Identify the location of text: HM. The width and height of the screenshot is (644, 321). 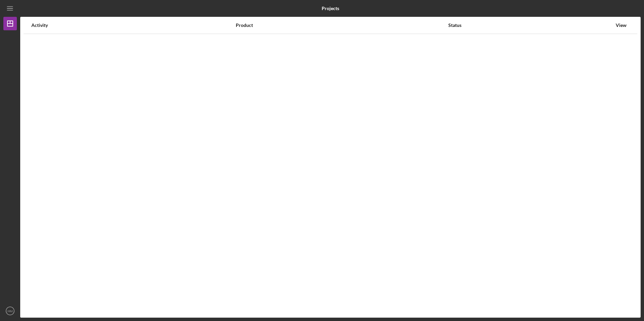
(10, 311).